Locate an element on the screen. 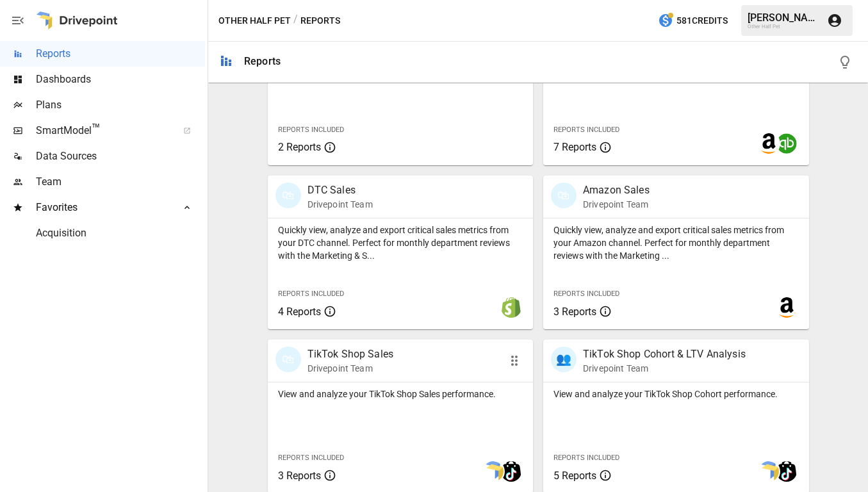 The height and width of the screenshot is (492, 868). span: Reports is located at coordinates (120, 54).